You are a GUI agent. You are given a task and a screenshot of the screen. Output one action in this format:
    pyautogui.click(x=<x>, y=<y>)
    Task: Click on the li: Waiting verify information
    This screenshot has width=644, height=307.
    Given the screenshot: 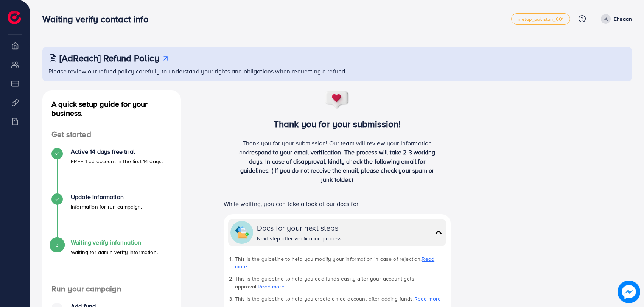 What is the action you would take?
    pyautogui.click(x=112, y=261)
    